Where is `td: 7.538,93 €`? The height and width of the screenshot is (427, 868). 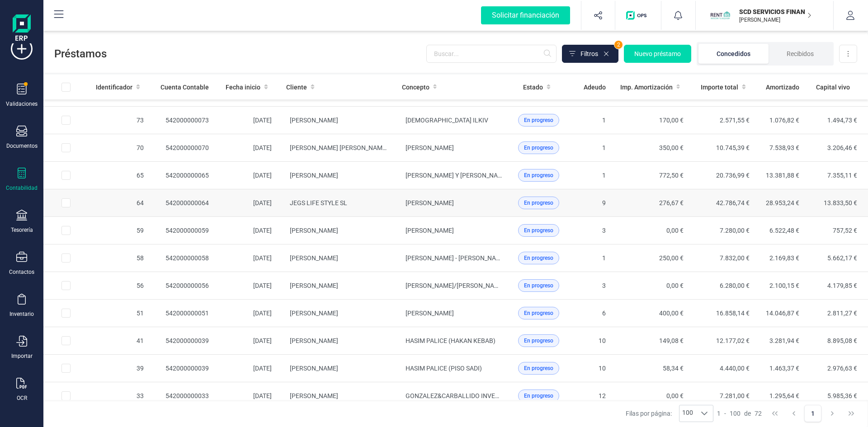 td: 7.538,93 € is located at coordinates (782, 148).